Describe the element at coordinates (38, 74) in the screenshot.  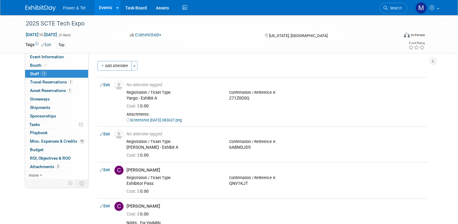
I see `span: Staff` at that location.